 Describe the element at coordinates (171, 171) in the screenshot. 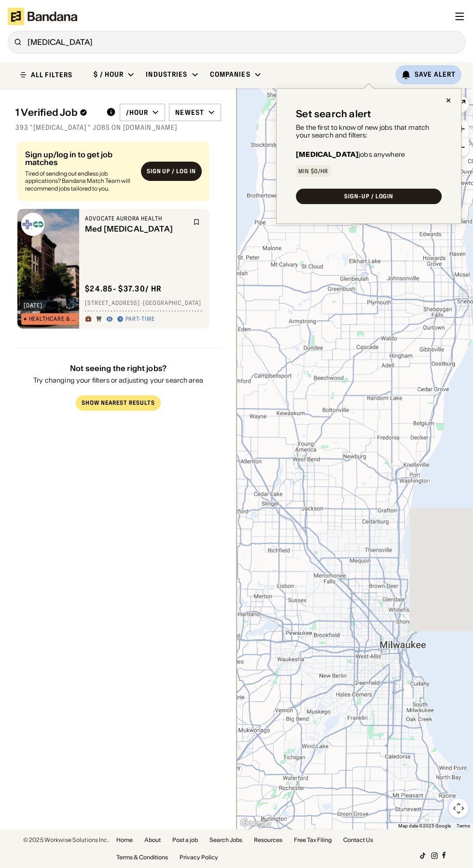

I see `div: Sign up / Log in` at that location.